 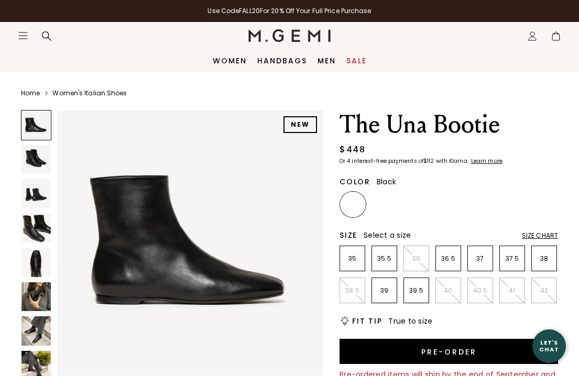 I want to click on h1: The Una Bootie, so click(x=449, y=125).